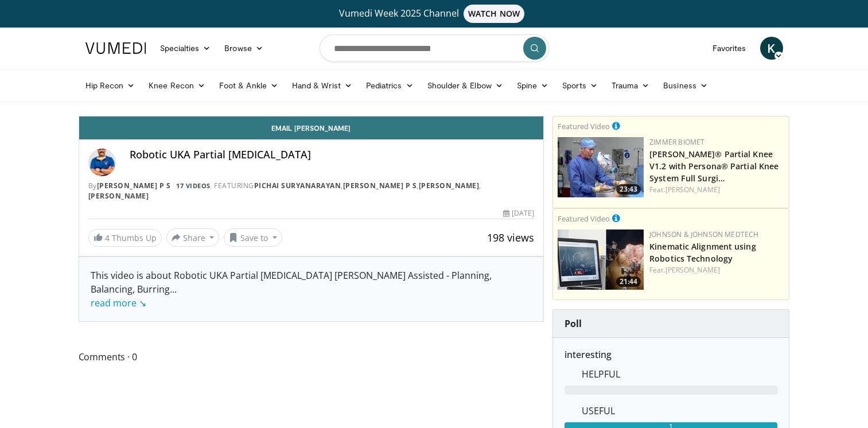 This screenshot has width=868, height=428. I want to click on a: Hand & Wrist, so click(321, 86).